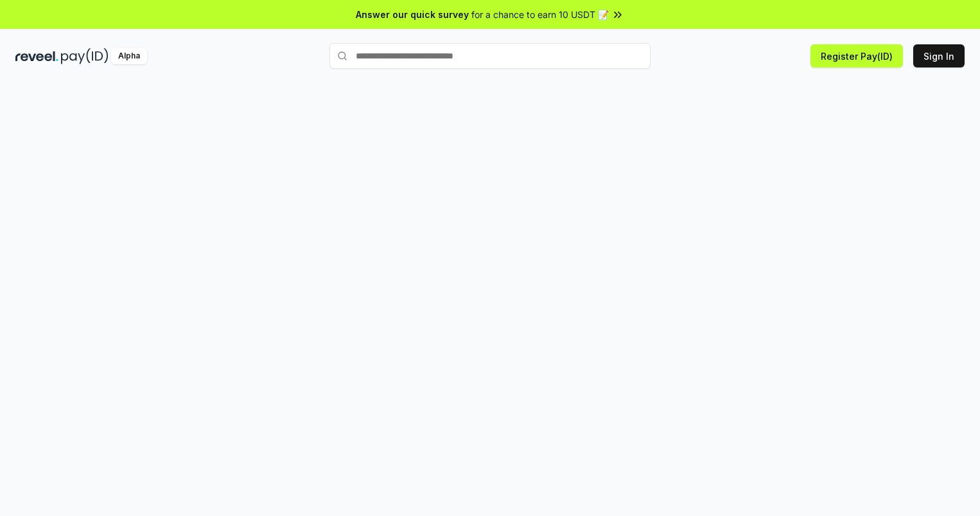 Image resolution: width=980 pixels, height=516 pixels. I want to click on button: Sign In, so click(939, 56).